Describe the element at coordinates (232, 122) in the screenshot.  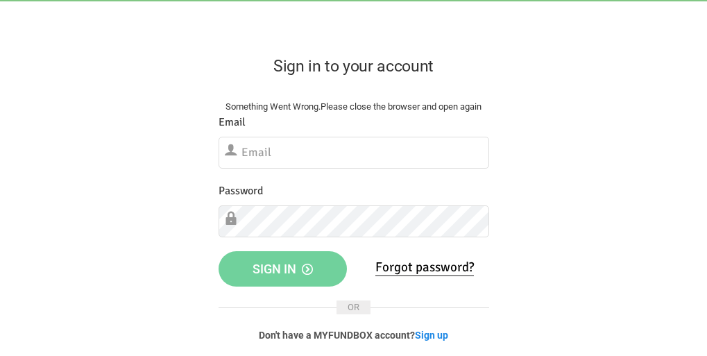
I see `label: Email` at that location.